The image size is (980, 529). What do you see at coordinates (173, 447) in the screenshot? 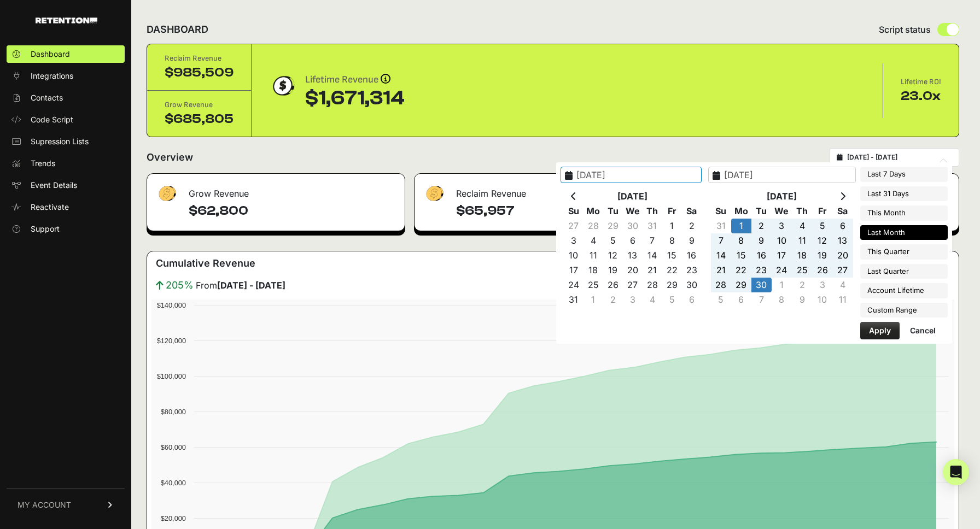
I see `text: $60,000` at bounding box center [173, 447].